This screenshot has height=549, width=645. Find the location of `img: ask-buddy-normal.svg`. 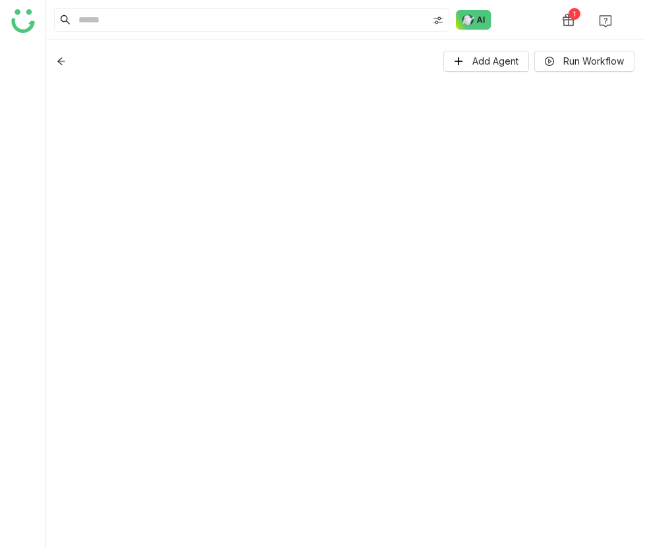

img: ask-buddy-normal.svg is located at coordinates (474, 20).